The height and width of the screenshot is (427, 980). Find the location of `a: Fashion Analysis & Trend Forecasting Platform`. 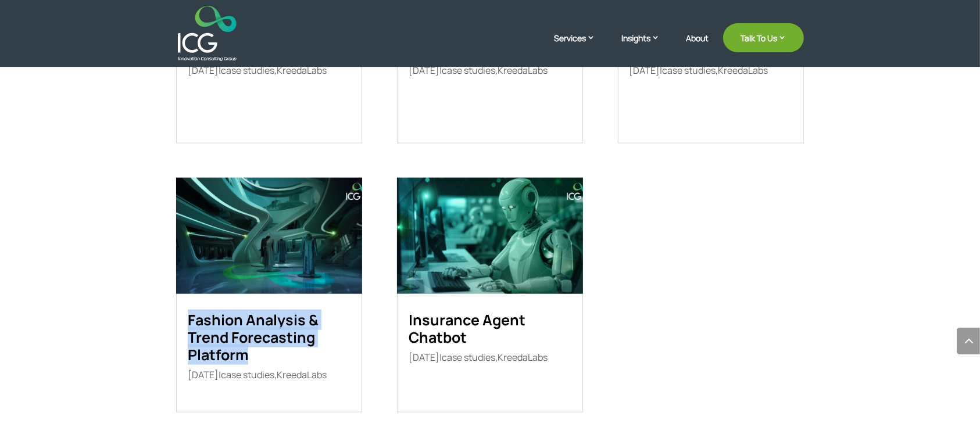

a: Fashion Analysis & Trend Forecasting Platform is located at coordinates (253, 337).